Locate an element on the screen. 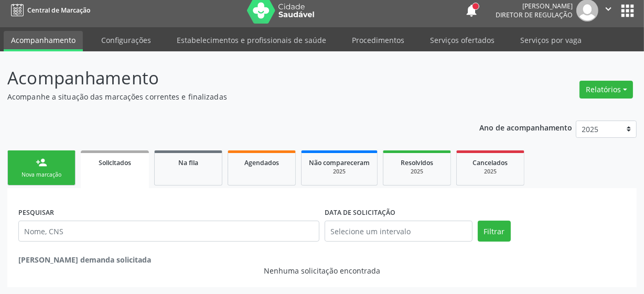 Image resolution: width=644 pixels, height=294 pixels. label: DATA DE SOLICITAÇÃO is located at coordinates (360, 212).